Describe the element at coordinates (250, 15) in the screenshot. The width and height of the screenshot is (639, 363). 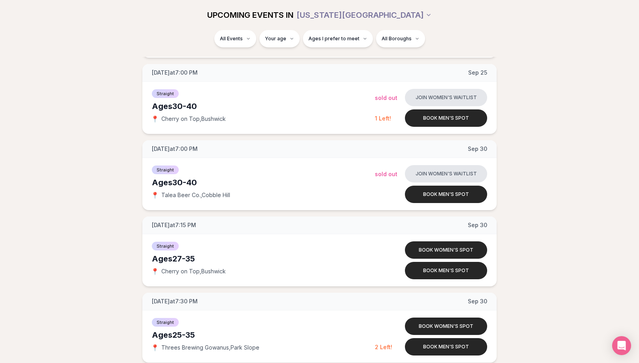
I see `span: UPCOMING EVENTS IN` at that location.